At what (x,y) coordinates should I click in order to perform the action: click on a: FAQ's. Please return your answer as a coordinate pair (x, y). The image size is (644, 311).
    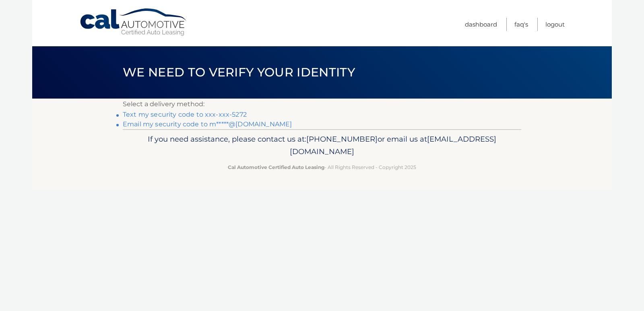
    Looking at the image, I should click on (521, 24).